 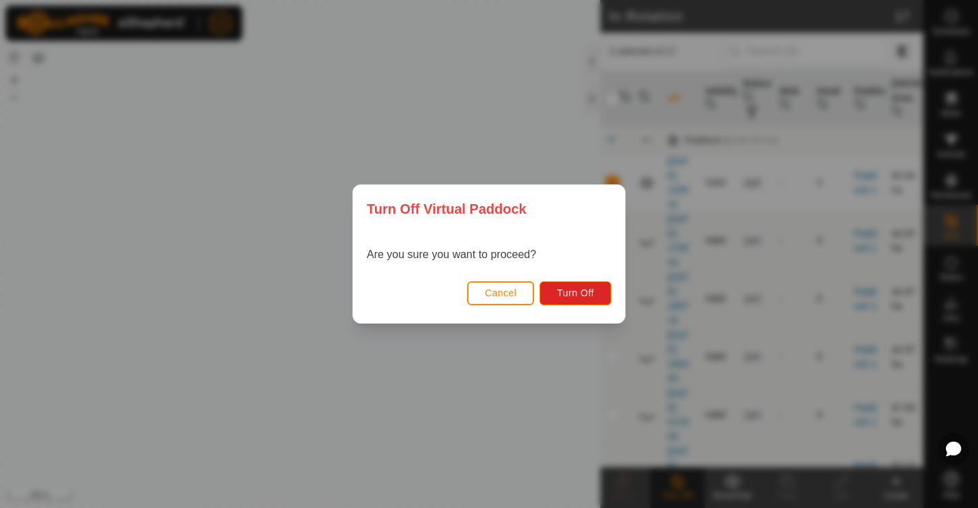 I want to click on span: Turn Off, so click(x=575, y=293).